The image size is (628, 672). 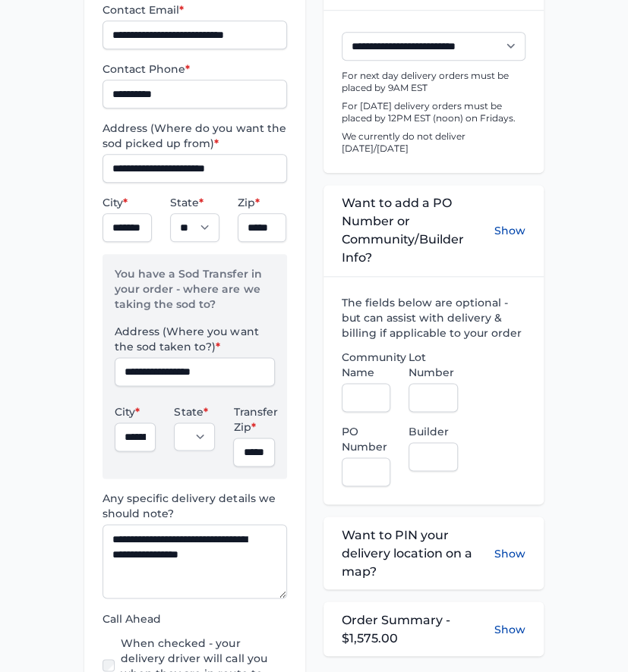 What do you see at coordinates (194, 69) in the screenshot?
I see `label: Contact Phone` at bounding box center [194, 69].